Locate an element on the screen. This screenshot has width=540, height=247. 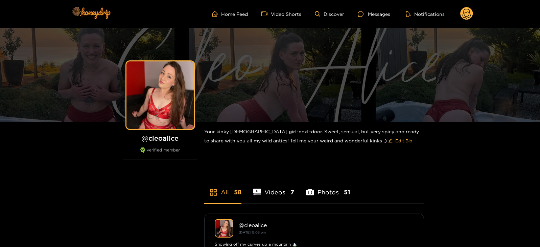
li: Photos is located at coordinates (328, 188).